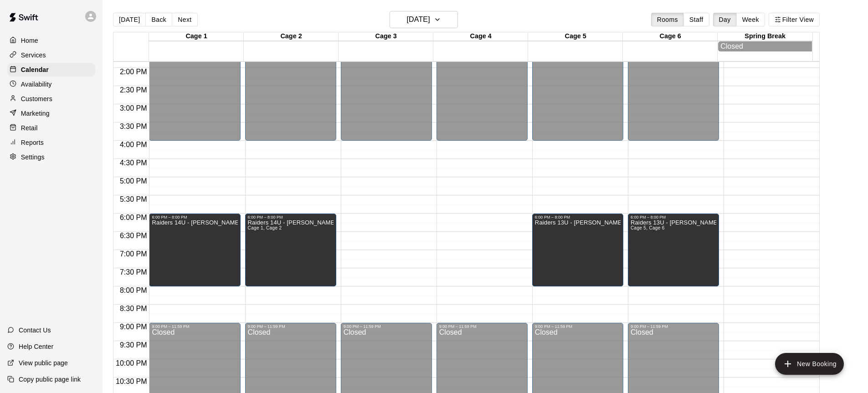  I want to click on span: 6:30 PM, so click(134, 235).